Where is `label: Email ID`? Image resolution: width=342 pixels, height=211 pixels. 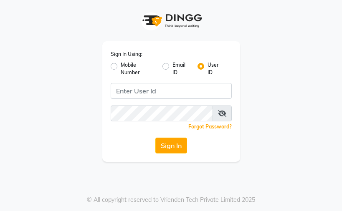 label: Email ID is located at coordinates (182, 69).